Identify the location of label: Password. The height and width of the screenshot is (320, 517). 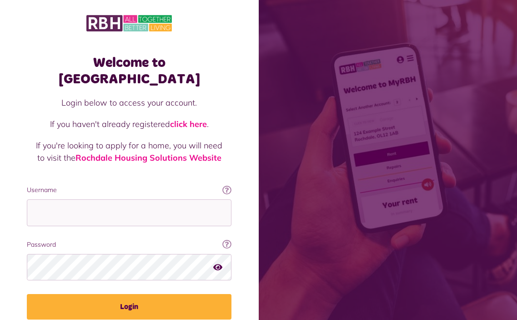
(129, 244).